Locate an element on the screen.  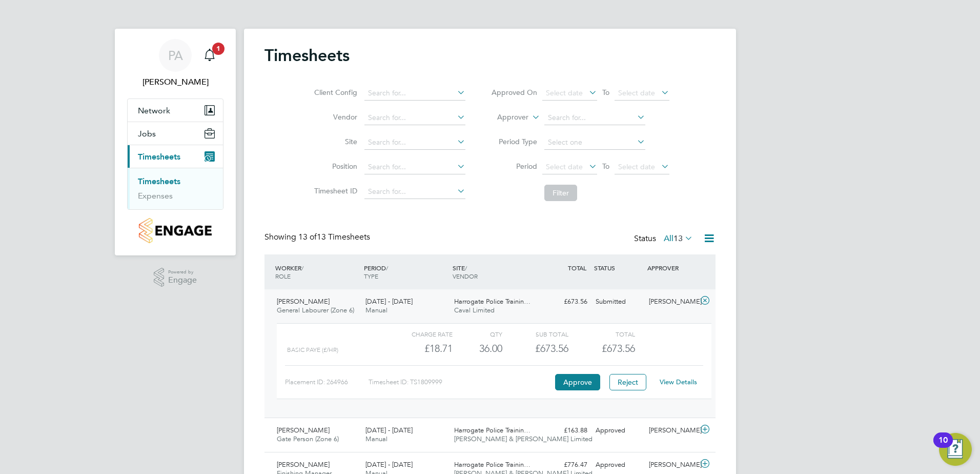
a: Timesheets is located at coordinates (159, 181).